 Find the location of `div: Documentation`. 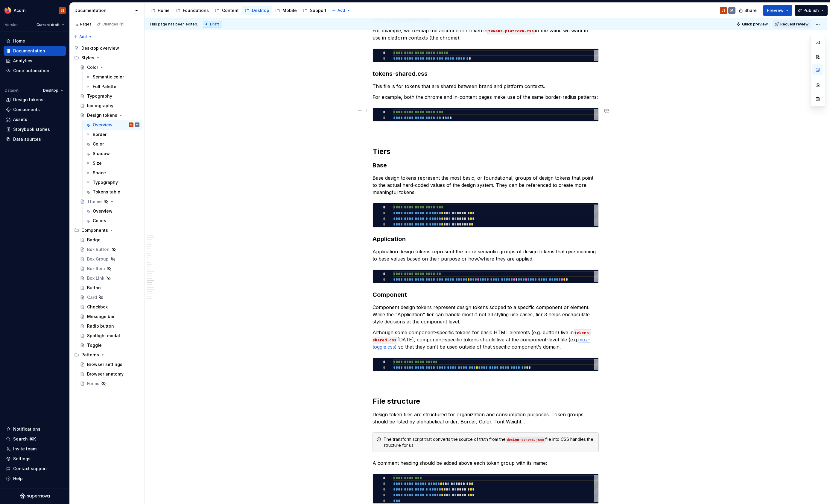

div: Documentation is located at coordinates (103, 10).